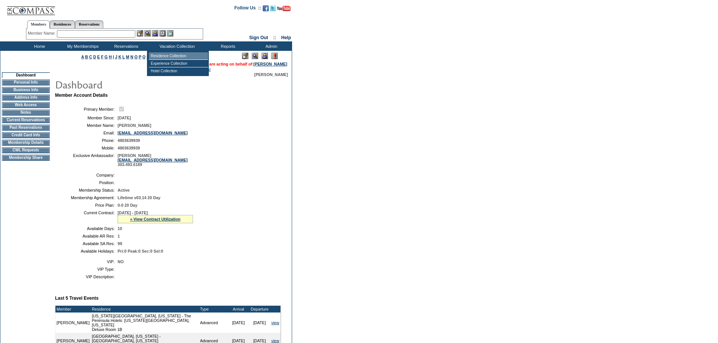 The width and height of the screenshot is (718, 343). What do you see at coordinates (255, 56) in the screenshot?
I see `img: View Mode` at bounding box center [255, 56].